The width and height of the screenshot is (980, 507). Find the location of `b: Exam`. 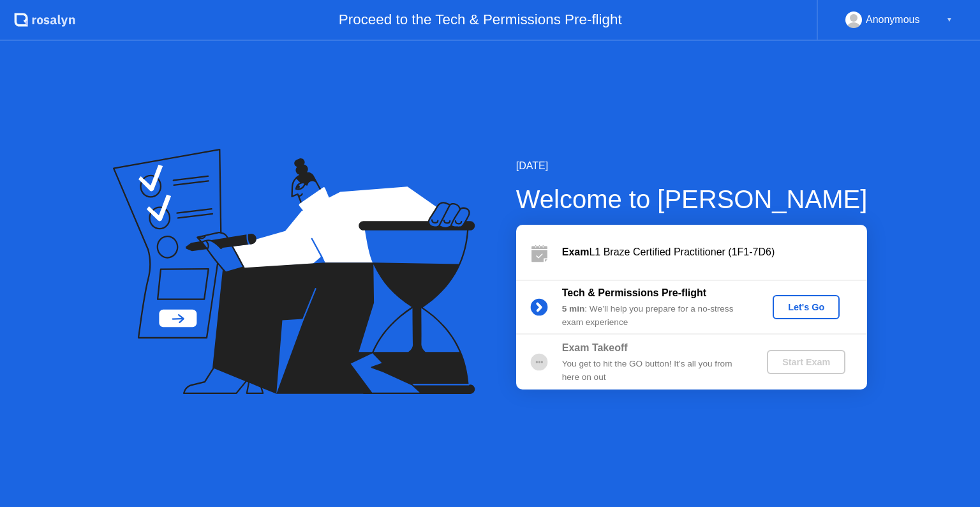

b: Exam is located at coordinates (576, 252).